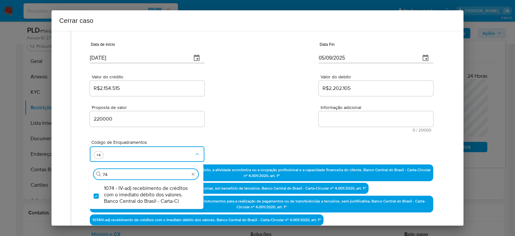  Describe the element at coordinates (146, 174) in the screenshot. I see `input: Procurar` at that location.